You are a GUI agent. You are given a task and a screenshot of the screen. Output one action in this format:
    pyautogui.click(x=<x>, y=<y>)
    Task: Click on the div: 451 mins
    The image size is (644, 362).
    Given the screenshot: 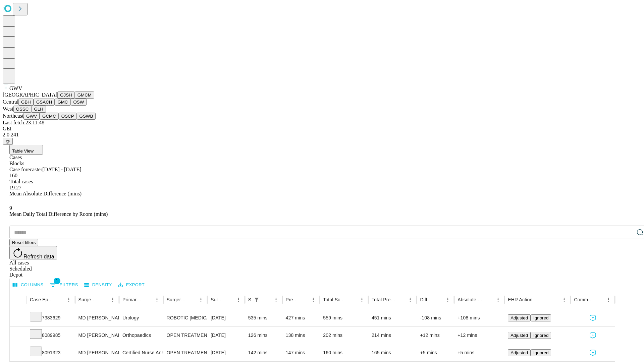 What is the action you would take?
    pyautogui.click(x=392, y=317)
    